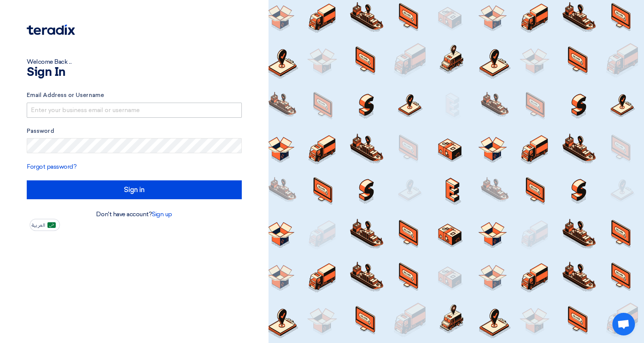  I want to click on label: Password, so click(134, 131).